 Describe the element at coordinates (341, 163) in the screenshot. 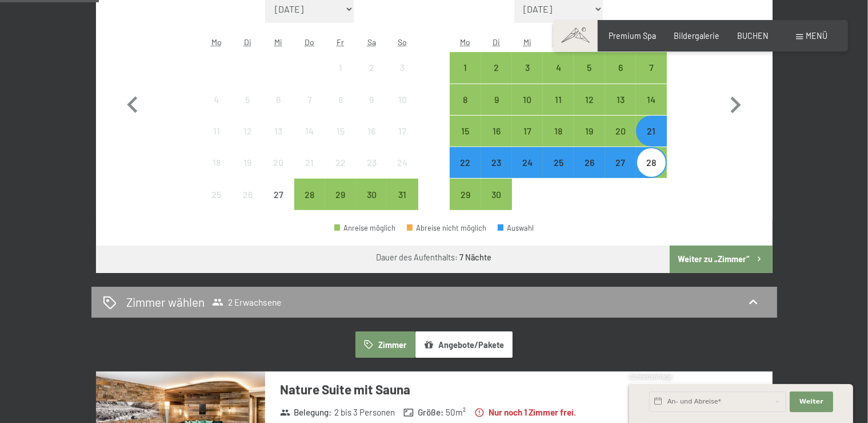

I see `div: Fri Aug 22 2025` at that location.